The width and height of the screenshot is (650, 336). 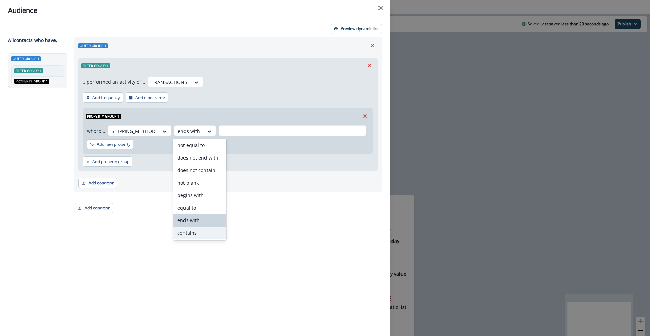 I want to click on p: Add new property, so click(x=113, y=144).